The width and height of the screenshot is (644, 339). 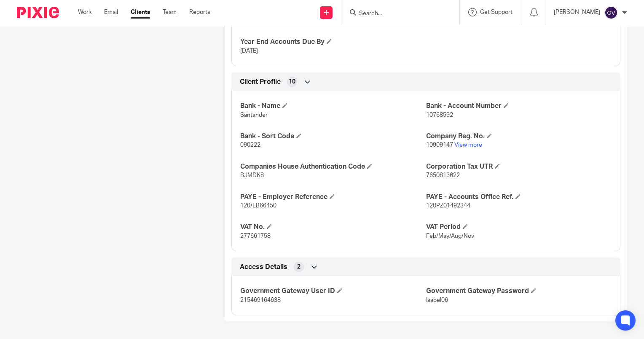 I want to click on a: Team, so click(x=169, y=12).